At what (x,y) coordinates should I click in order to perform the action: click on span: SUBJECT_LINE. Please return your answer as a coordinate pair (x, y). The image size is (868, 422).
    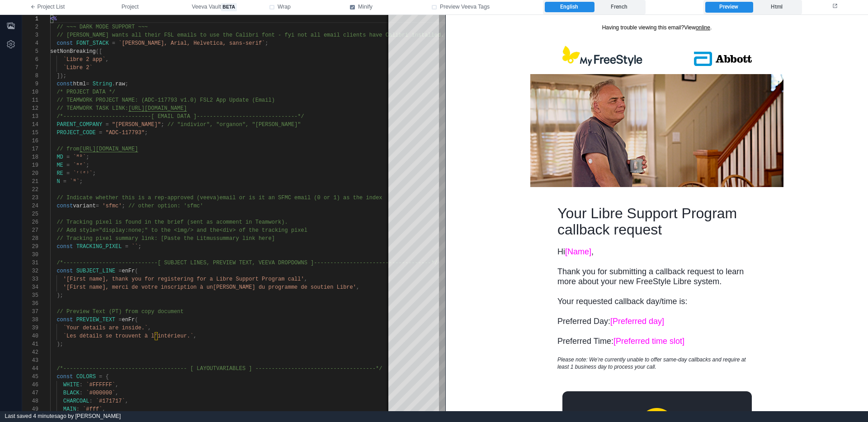
    Looking at the image, I should click on (96, 271).